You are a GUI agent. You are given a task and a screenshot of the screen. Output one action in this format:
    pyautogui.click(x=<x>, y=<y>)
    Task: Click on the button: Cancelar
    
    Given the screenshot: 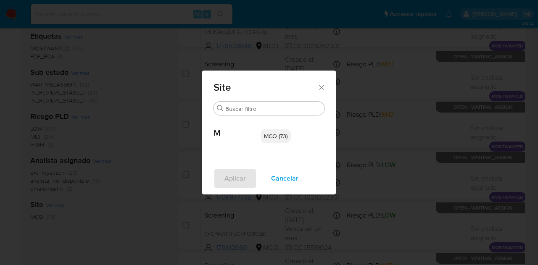 What is the action you would take?
    pyautogui.click(x=285, y=179)
    